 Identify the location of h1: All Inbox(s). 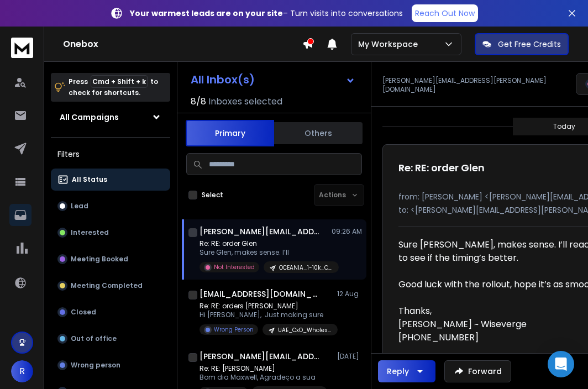
(223, 80).